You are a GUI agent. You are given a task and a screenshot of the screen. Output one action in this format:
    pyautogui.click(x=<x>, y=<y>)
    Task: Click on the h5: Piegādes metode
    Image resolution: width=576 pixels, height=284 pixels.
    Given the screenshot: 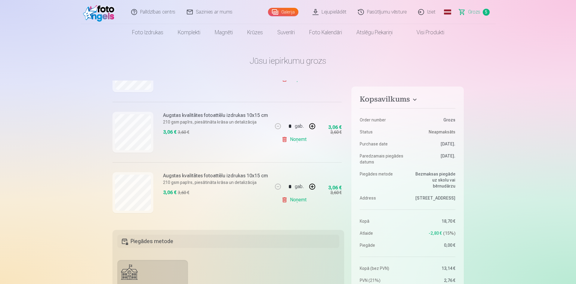 What is the action you would take?
    pyautogui.click(x=228, y=241)
    